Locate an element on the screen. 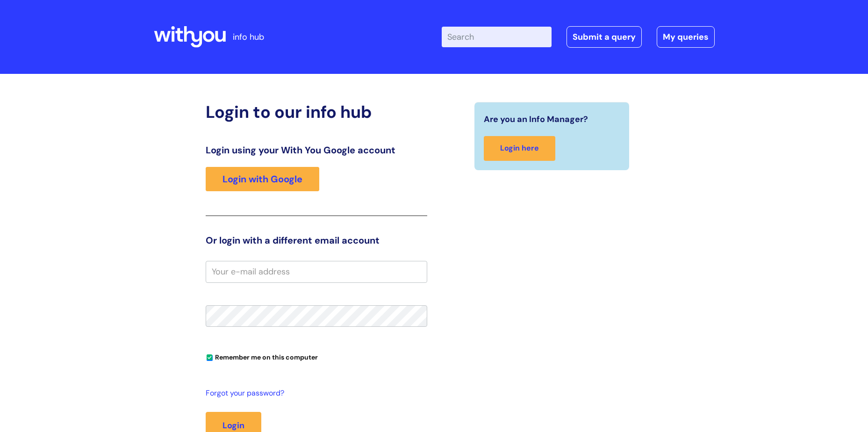 This screenshot has width=868, height=432. h3: Login using your With You Google account is located at coordinates (317, 150).